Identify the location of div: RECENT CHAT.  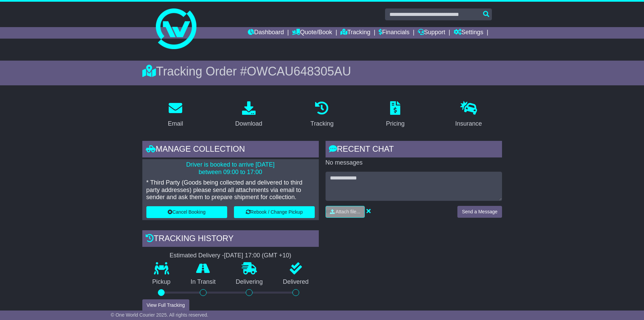
(414, 150).